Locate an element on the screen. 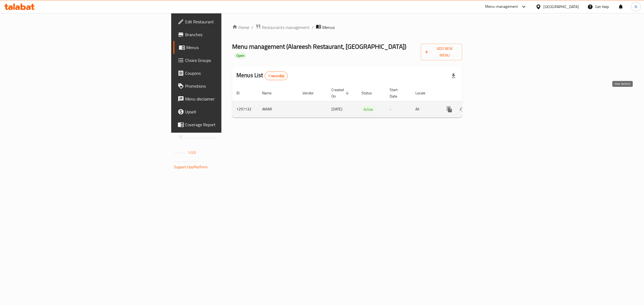  a: Grocery Checklist is located at coordinates (226, 137).